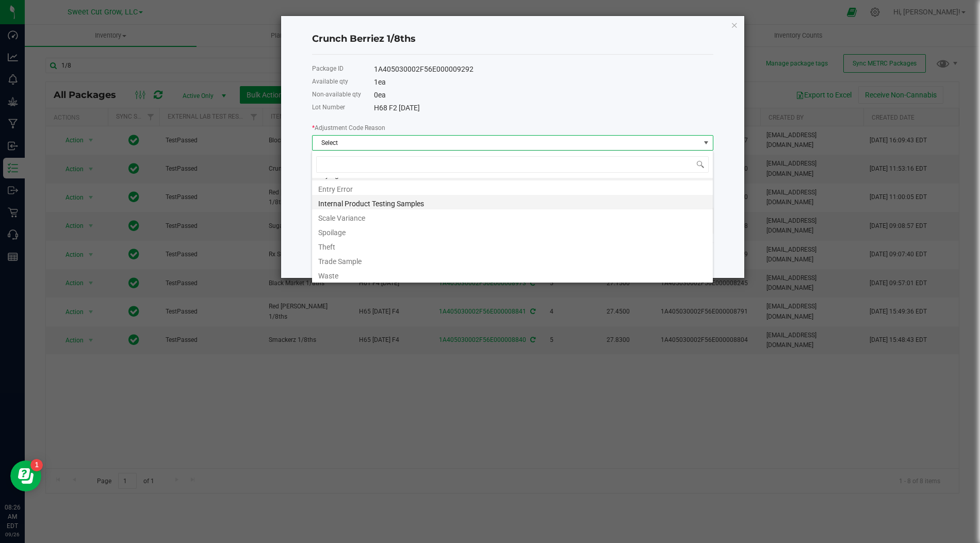 This screenshot has width=980, height=543. Describe the element at coordinates (336, 94) in the screenshot. I see `label: Non-available qty` at that location.